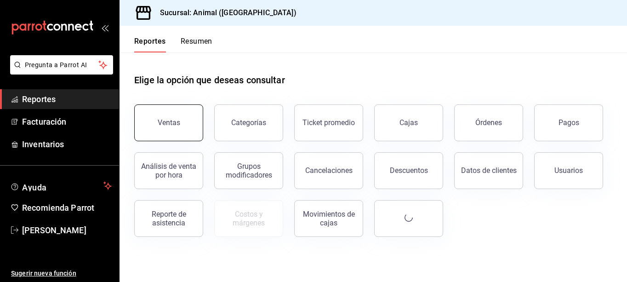 Image resolution: width=627 pixels, height=282 pixels. I want to click on div: navigation tabs, so click(173, 45).